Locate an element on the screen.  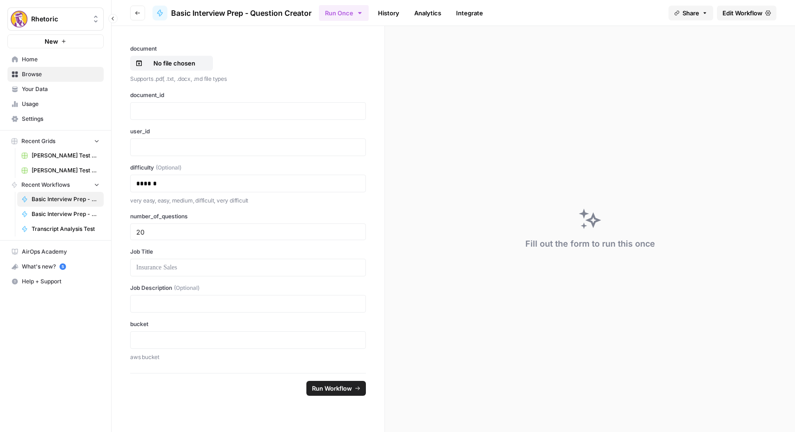
button: Share is located at coordinates (691, 13).